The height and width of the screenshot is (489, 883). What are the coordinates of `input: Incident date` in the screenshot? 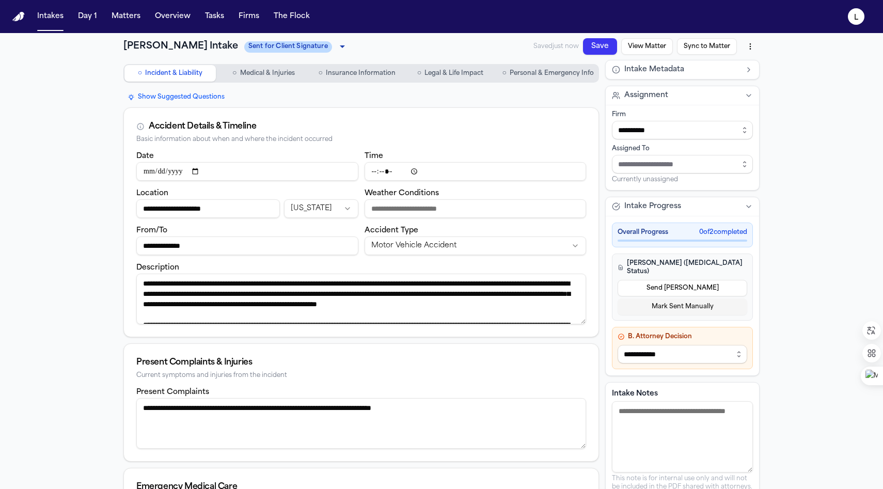 It's located at (247, 171).